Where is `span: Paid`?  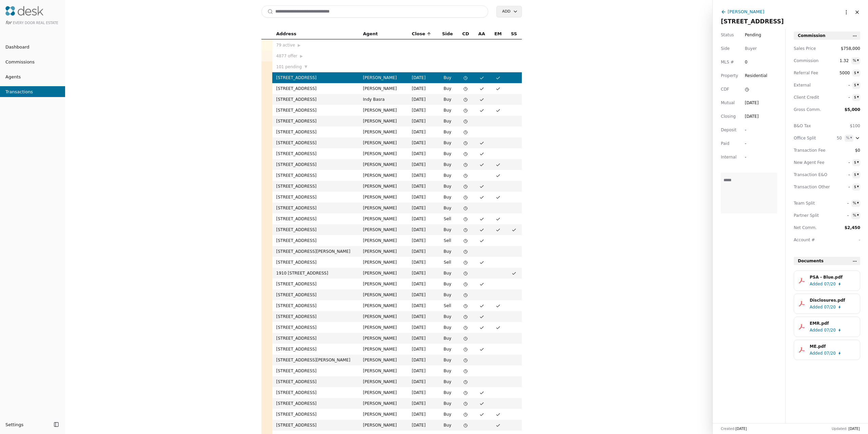
span: Paid is located at coordinates (725, 144).